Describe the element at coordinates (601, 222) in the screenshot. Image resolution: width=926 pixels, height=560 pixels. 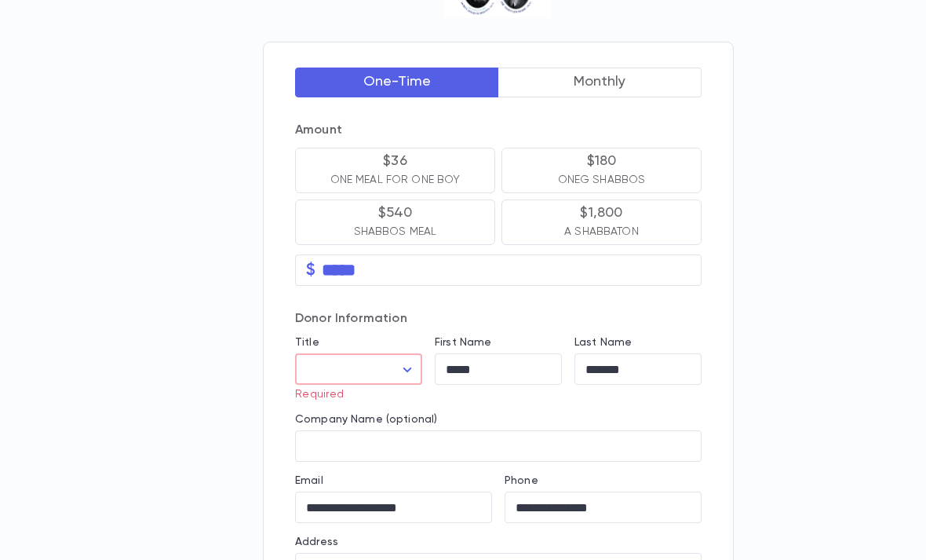
I see `button: $1,800A SHABBATON` at that location.